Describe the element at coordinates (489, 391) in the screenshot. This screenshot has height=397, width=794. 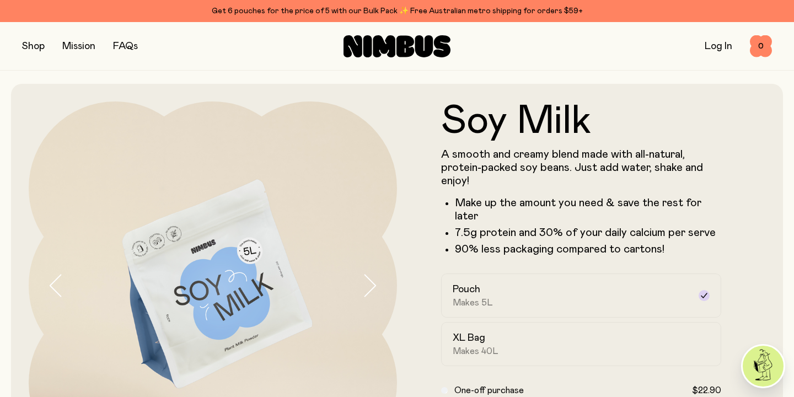
I see `span: One-off purchase` at that location.